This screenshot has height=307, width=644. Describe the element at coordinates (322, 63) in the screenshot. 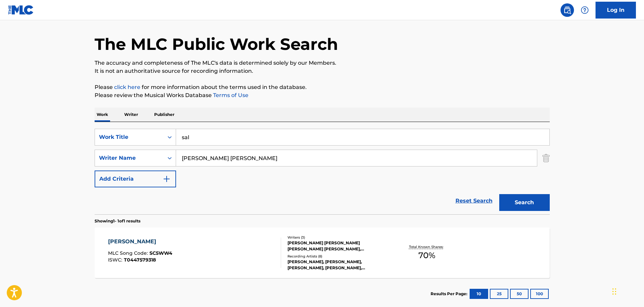

I see `p: The accuracy and completeness of The MLC's data is determined solely by our Members.` at that location.